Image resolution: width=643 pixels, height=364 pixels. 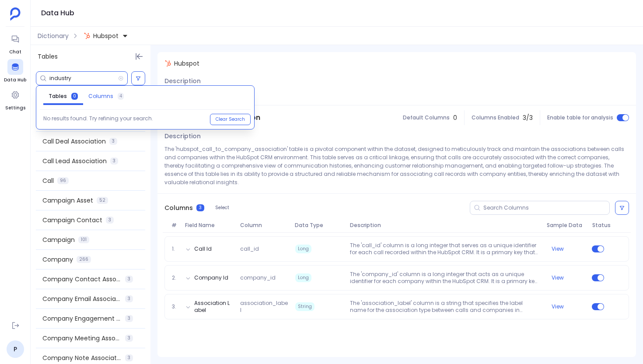 What do you see at coordinates (74, 161) in the screenshot?
I see `span: Call Lead Association` at bounding box center [74, 161].